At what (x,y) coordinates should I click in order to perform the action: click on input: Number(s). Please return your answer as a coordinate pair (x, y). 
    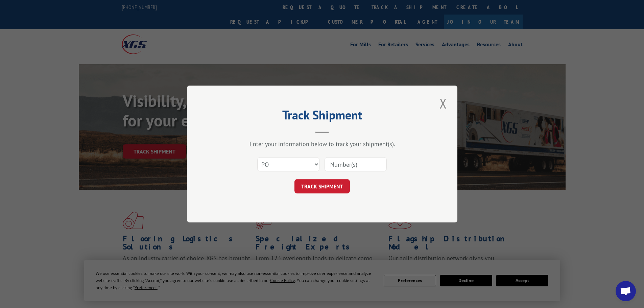
    Looking at the image, I should click on (356, 164).